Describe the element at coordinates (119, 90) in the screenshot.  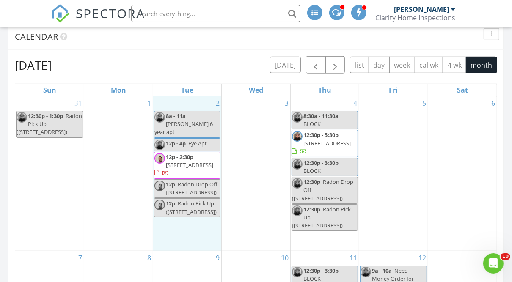
I see `a: Monday` at that location.